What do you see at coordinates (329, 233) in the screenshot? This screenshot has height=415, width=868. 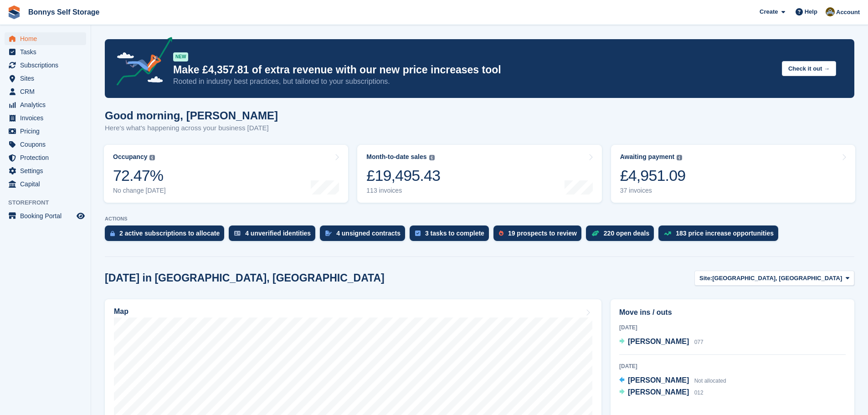 I see `img: contract_signature_icon-13c848040528278c33f63329250d36e43548de30e8caae1d1a13099fd9432cc5.svg` at bounding box center [329, 233].